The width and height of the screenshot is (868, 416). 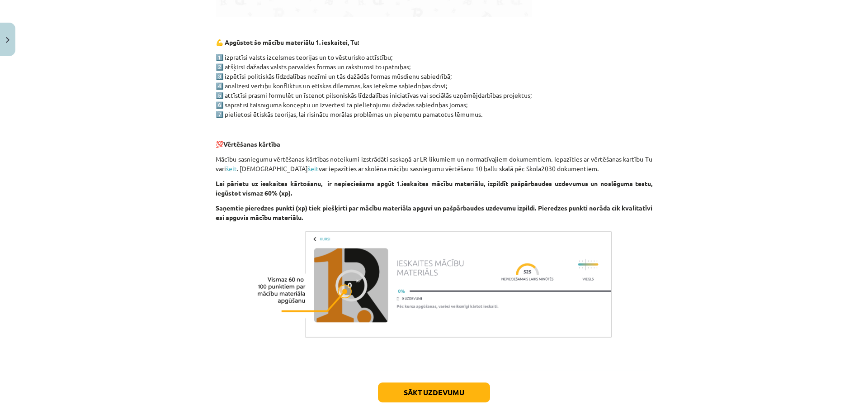 I want to click on strong: Saņemtie pieredzes punkti (xp) tiek piešķirti par mācību materiāla apguvi un pašpārbaudes uzdevum..., so click(x=434, y=212).